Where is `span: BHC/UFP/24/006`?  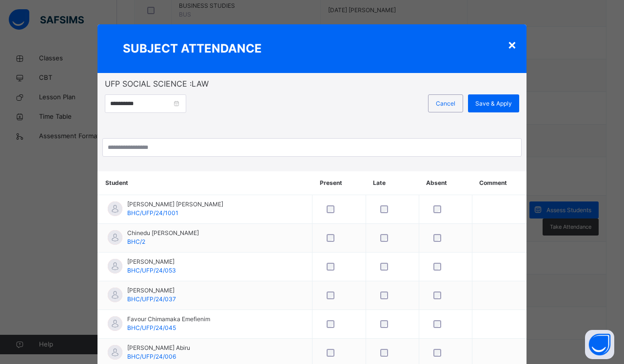 span: BHC/UFP/24/006 is located at coordinates (152, 357).